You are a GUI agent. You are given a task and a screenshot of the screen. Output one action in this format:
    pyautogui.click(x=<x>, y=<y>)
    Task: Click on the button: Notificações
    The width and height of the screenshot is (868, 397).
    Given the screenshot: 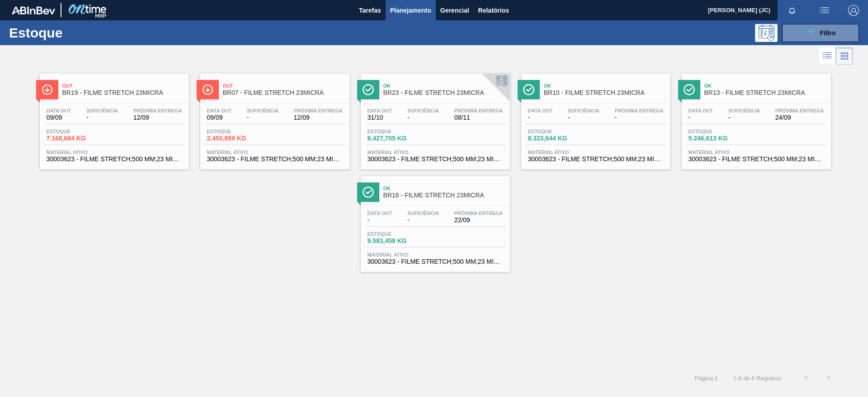 What is the action you would take?
    pyautogui.click(x=792, y=11)
    